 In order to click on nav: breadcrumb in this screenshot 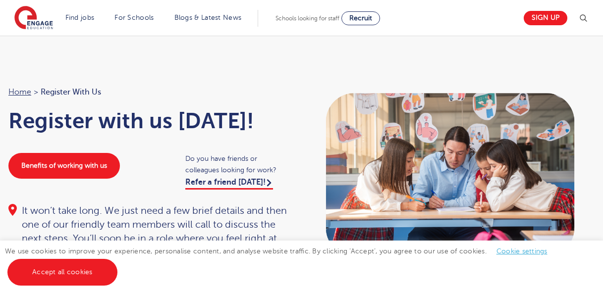, I will do `click(150, 92)`.